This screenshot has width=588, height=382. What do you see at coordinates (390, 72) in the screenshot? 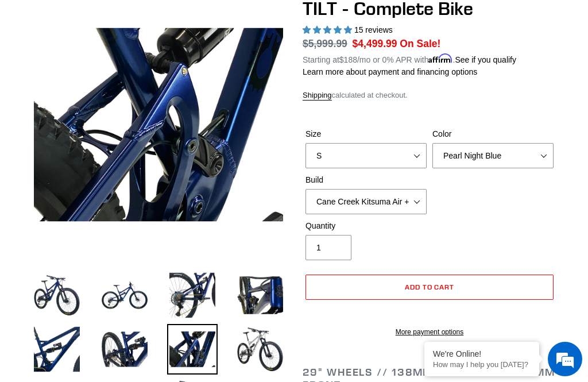
I see `a: Learn more about payment and financing options` at bounding box center [390, 72].